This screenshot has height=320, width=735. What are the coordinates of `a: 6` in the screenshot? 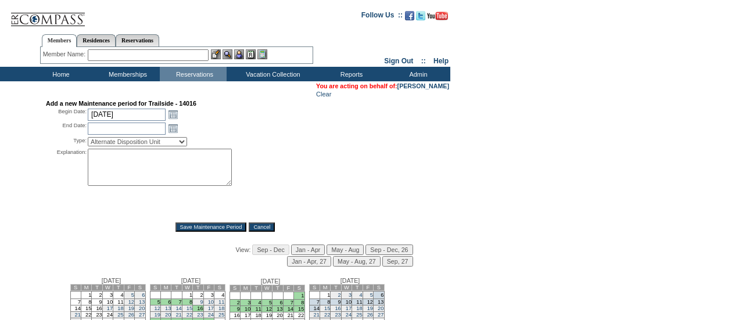 It's located at (143, 295).